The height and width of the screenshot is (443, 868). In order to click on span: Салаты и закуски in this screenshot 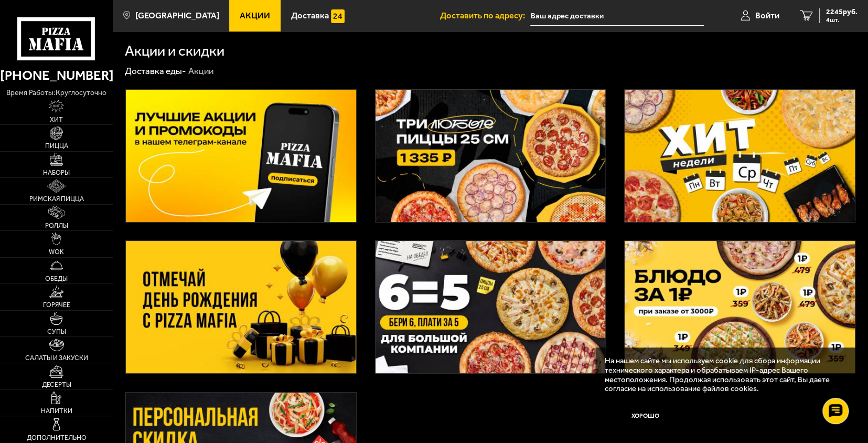, I will do `click(57, 358)`.